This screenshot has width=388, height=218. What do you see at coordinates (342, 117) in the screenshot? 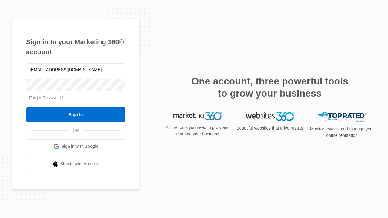
I see `img: Top Rated Local` at bounding box center [342, 117].